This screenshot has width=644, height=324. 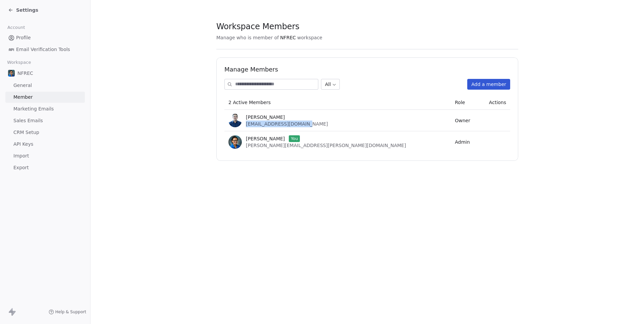 What do you see at coordinates (43, 49) in the screenshot?
I see `span: Email Verification Tools` at bounding box center [43, 49].